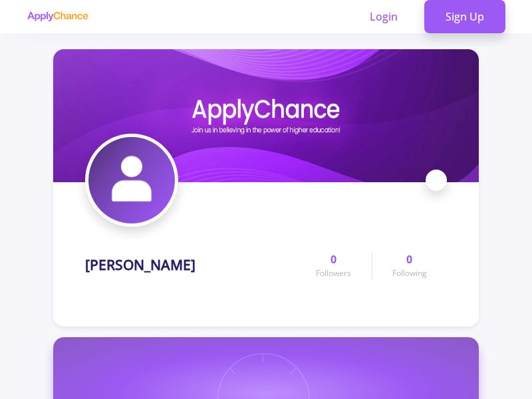  Describe the element at coordinates (410, 273) in the screenshot. I see `span: Following` at that location.